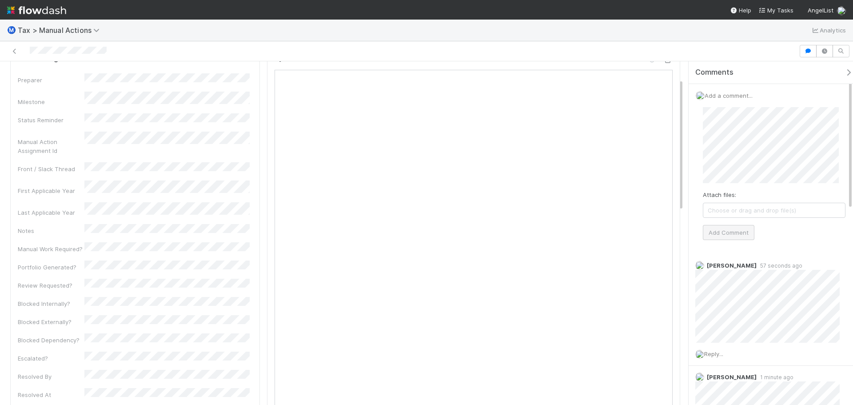 The image size is (853, 405). Describe the element at coordinates (51, 358) in the screenshot. I see `div: Escalated?` at that location.